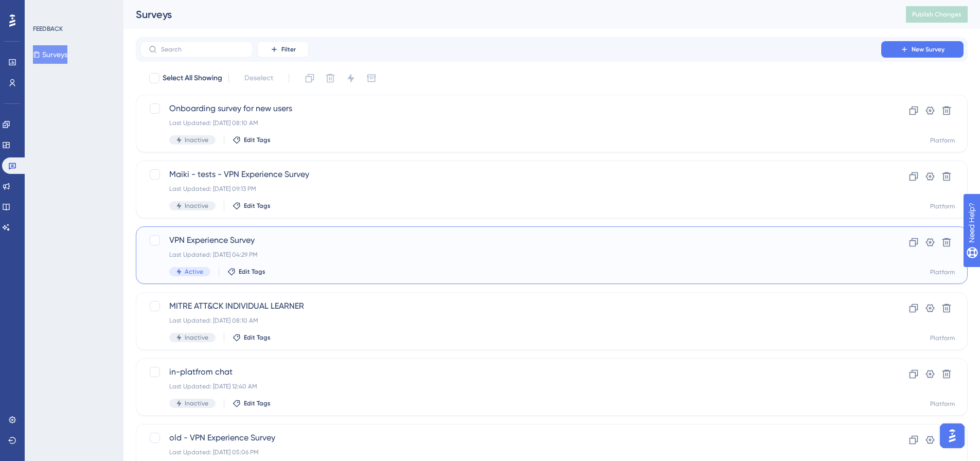 This screenshot has width=980, height=461. What do you see at coordinates (44, 9) in the screenshot?
I see `span: Need Help?` at bounding box center [44, 9].